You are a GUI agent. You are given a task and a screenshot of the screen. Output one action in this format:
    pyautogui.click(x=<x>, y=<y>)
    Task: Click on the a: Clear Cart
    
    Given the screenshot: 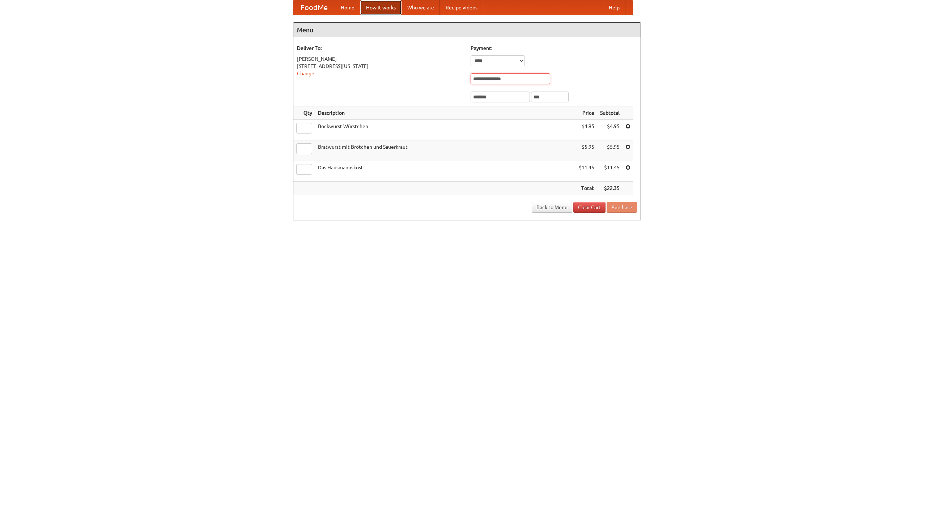 What is the action you would take?
    pyautogui.click(x=590, y=207)
    